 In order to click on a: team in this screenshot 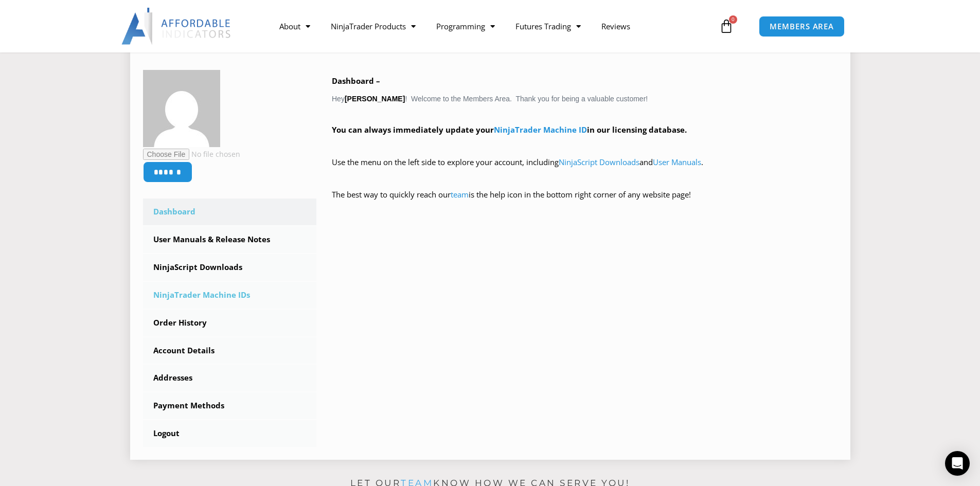, I will do `click(459, 194)`.